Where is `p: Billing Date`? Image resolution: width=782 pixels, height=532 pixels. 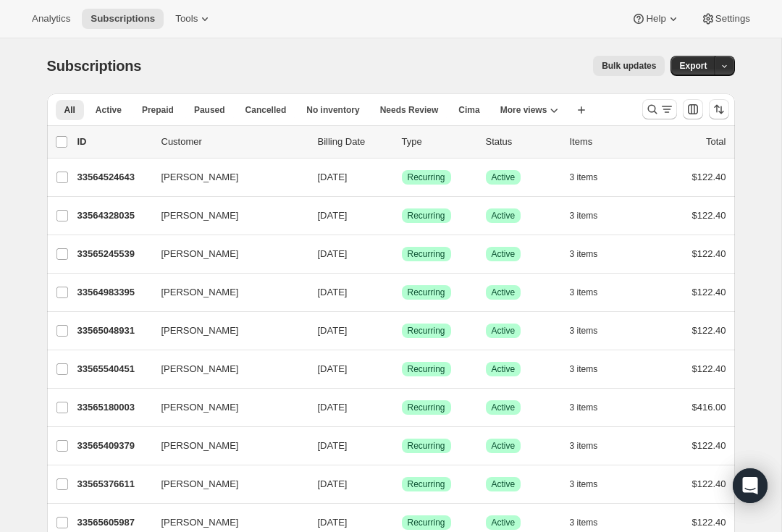
p: Billing Date is located at coordinates (354, 142).